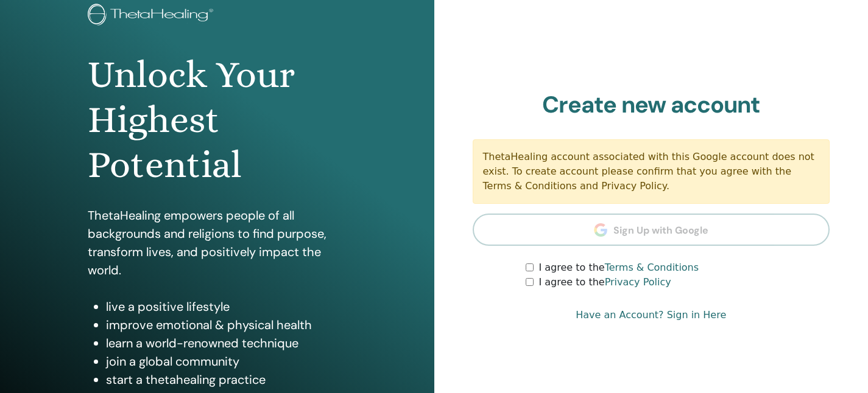  What do you see at coordinates (217, 243) in the screenshot?
I see `p: ThetaHealing empowers people of all backgrounds and religions to find purpose, transform lives, a...` at bounding box center [217, 243].